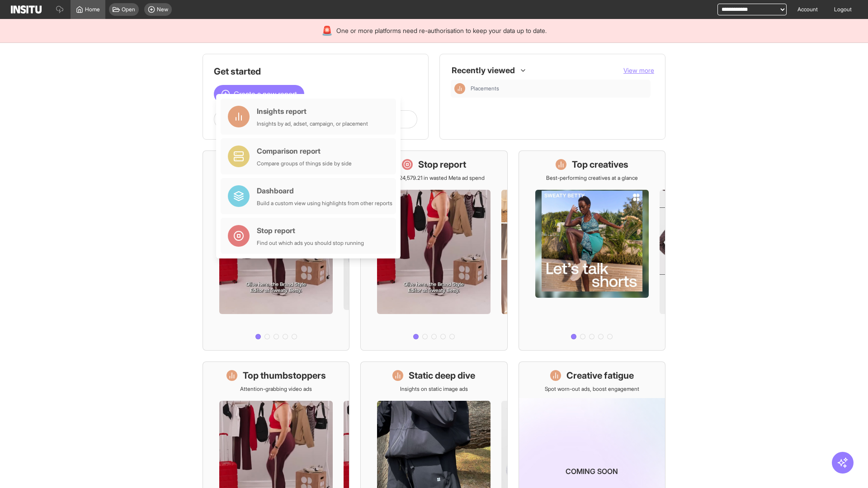 Image resolution: width=868 pixels, height=488 pixels. What do you see at coordinates (441, 31) in the screenshot?
I see `span: One or more platforms need re-authorisation to keep your data up to date.` at bounding box center [441, 31].